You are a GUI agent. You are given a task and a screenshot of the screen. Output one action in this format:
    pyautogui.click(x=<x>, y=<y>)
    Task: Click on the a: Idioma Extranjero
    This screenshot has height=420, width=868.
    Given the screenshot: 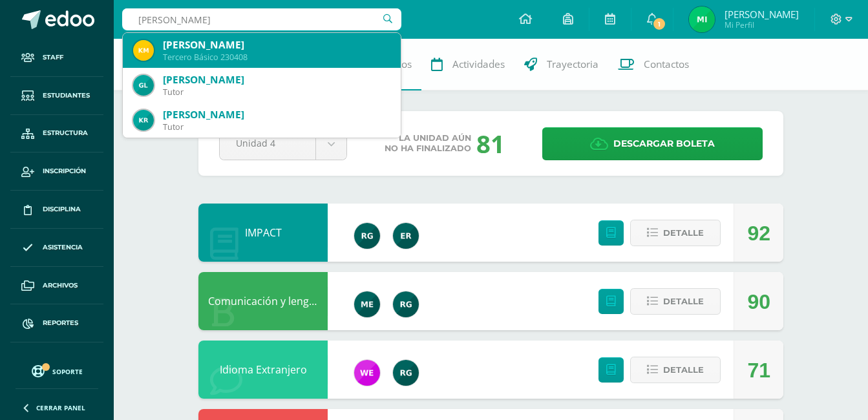 What is the action you would take?
    pyautogui.click(x=263, y=369)
    